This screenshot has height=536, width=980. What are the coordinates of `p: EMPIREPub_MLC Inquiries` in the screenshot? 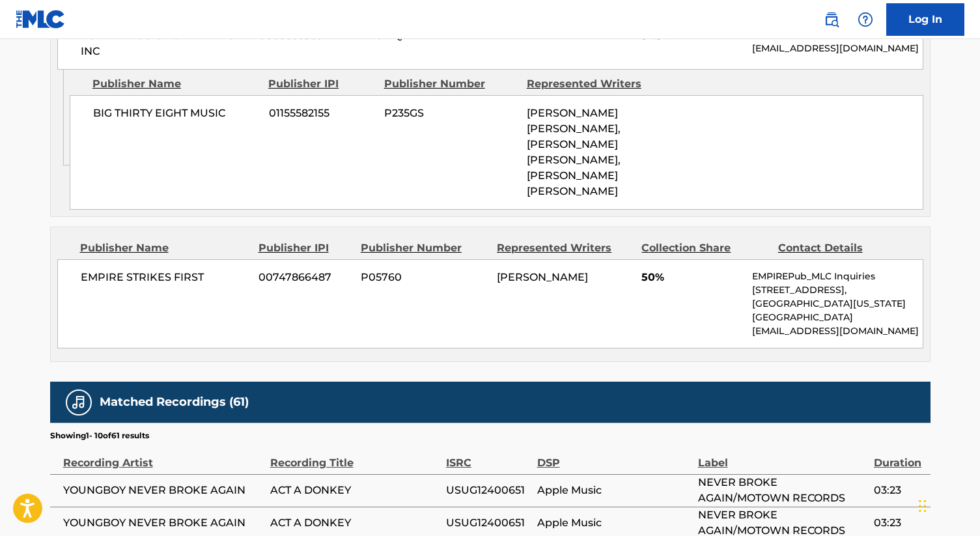 It's located at (837, 276).